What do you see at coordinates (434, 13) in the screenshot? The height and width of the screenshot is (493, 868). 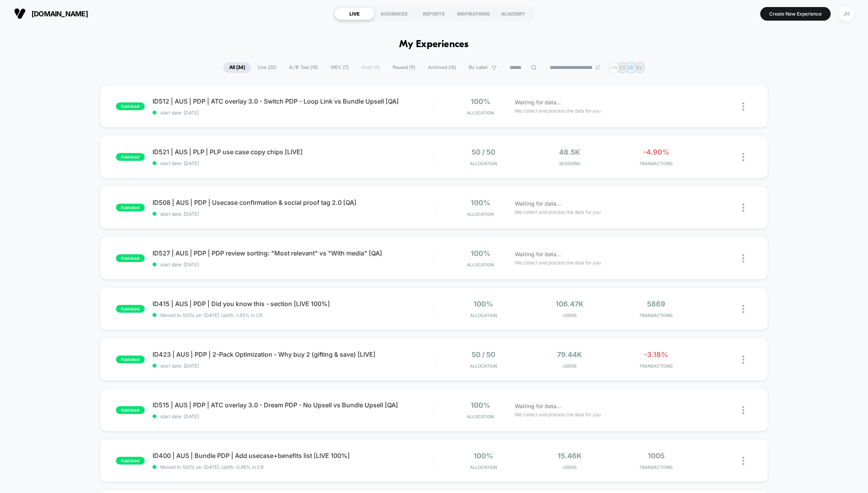 I see `div: REPORTS` at bounding box center [434, 13].